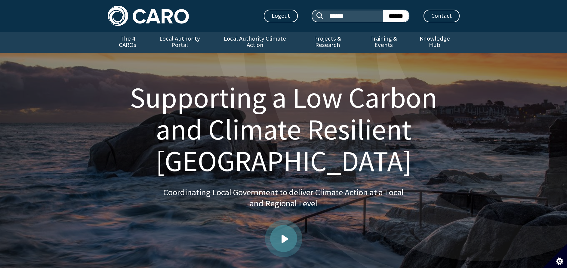 This screenshot has width=567, height=268. Describe the element at coordinates (384, 42) in the screenshot. I see `a: Training & Events` at that location.